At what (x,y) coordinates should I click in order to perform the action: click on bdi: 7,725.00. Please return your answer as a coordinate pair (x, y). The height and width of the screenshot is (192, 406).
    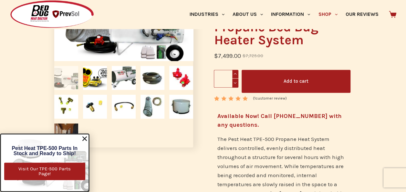
    Looking at the image, I should click on (253, 56).